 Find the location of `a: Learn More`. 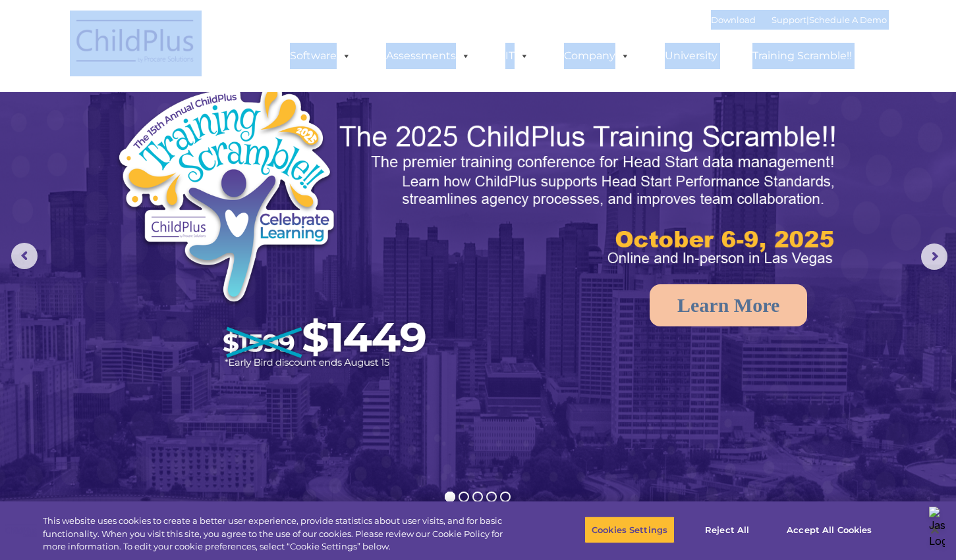

a: Learn More is located at coordinates (728, 305).